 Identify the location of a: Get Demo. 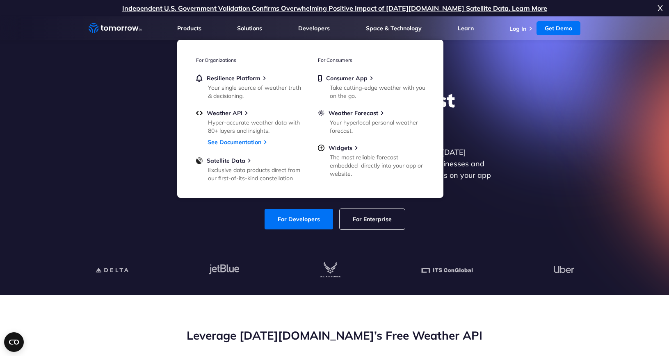
(558, 28).